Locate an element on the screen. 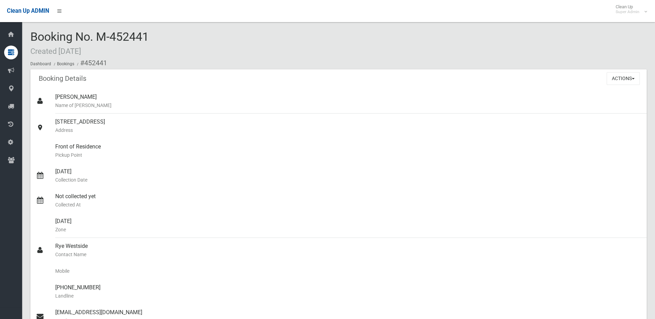  span: Booking No. M-452441 is located at coordinates (89, 43).